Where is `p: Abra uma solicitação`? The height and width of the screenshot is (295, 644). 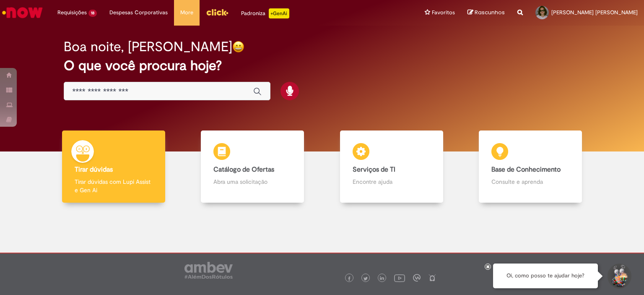 p: Abra uma solicitação is located at coordinates (253, 182).